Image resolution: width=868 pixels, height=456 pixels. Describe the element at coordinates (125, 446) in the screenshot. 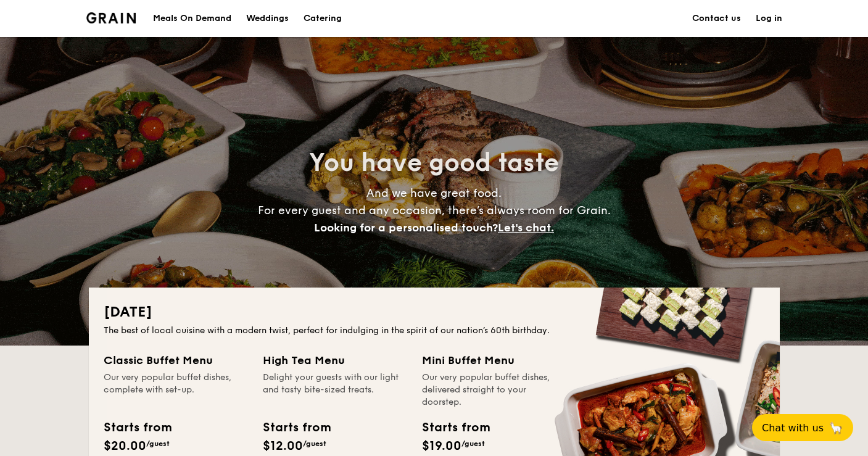

I see `span: $20.00` at that location.